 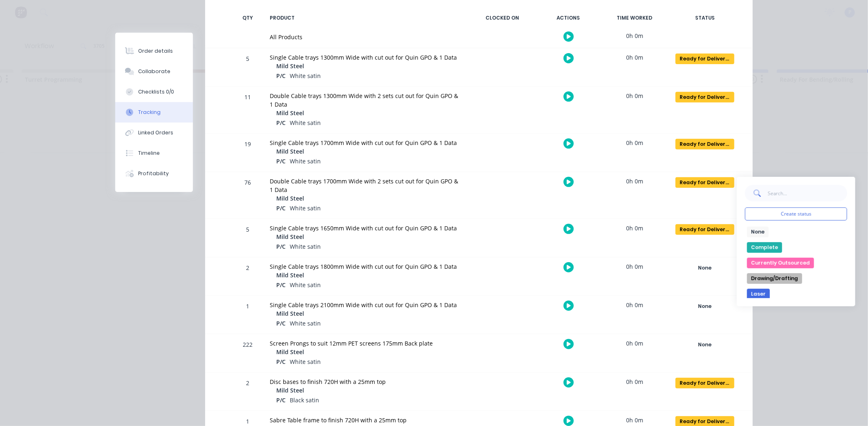 What do you see at coordinates (154, 113) in the screenshot?
I see `button: Tracking` at bounding box center [154, 113].